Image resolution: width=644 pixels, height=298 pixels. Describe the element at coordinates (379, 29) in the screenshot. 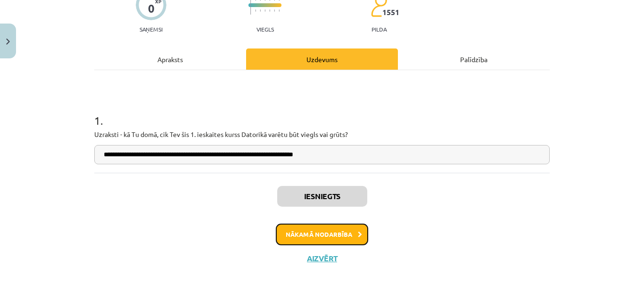

I see `p: pilda` at that location.